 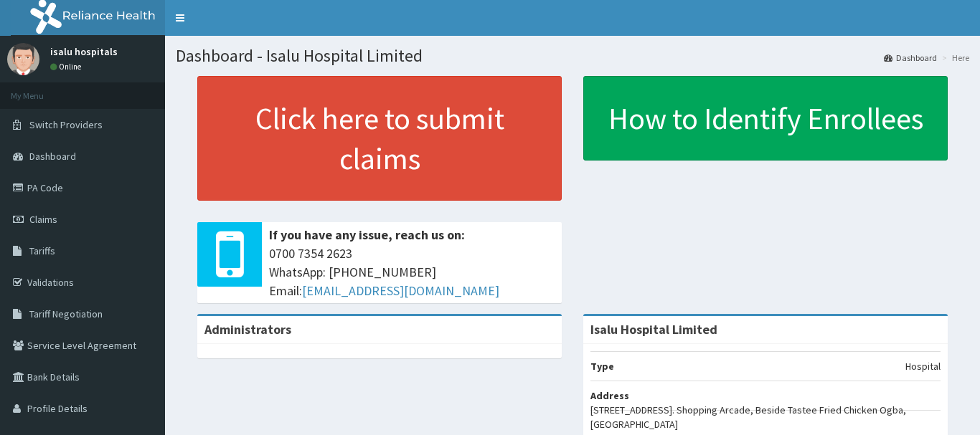 I want to click on b: Address, so click(x=610, y=396).